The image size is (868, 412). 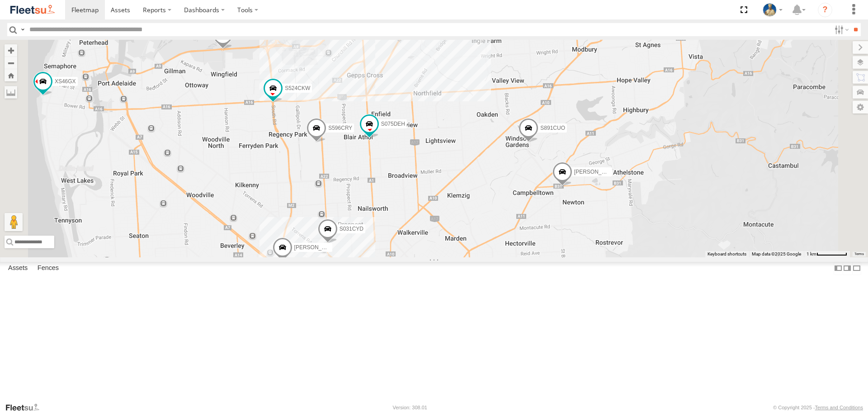 What do you see at coordinates (847, 268) in the screenshot?
I see `label: Dock Summary Table to the Right` at bounding box center [847, 268].